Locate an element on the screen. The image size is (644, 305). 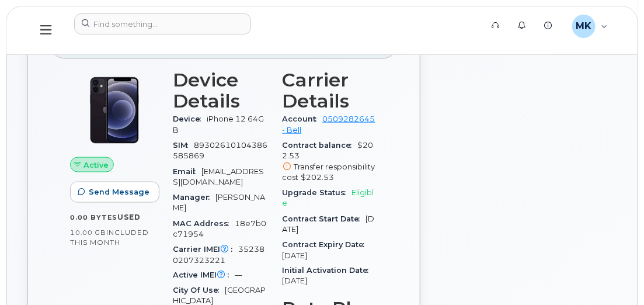
span: Contract balance is located at coordinates (320, 145).